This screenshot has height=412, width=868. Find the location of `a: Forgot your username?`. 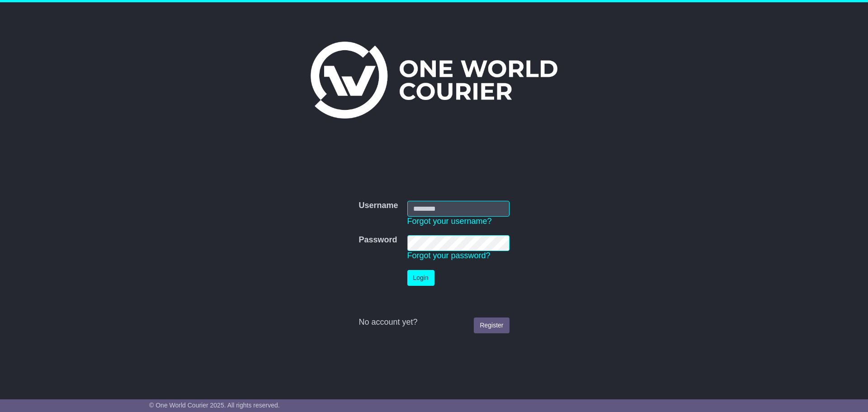

a: Forgot your username? is located at coordinates (450, 222).